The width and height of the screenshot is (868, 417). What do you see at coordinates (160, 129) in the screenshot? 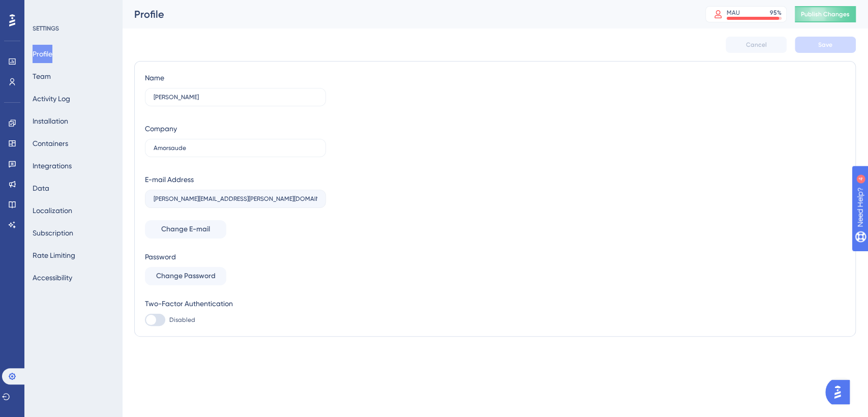
I see `div: Company` at bounding box center [160, 129].